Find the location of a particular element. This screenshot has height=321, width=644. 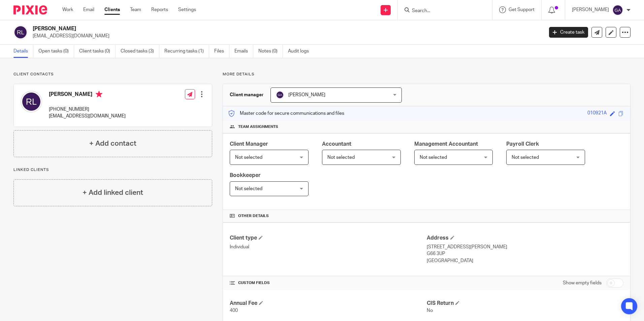

span: Management Accountant is located at coordinates (446, 144).